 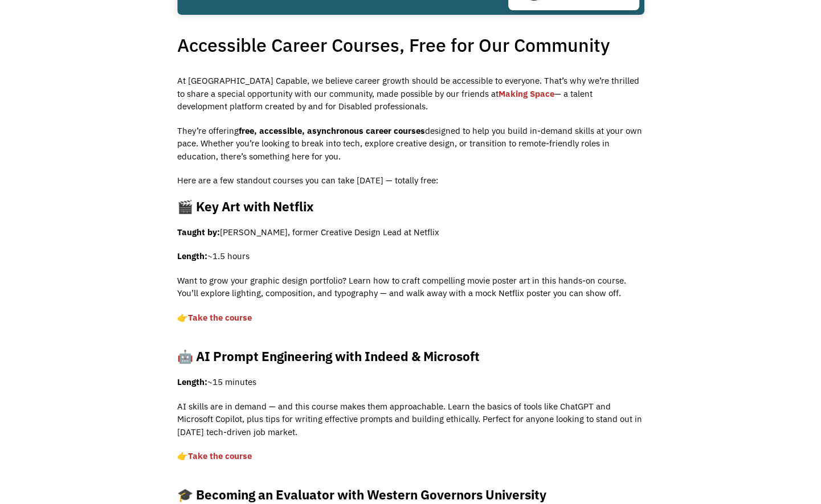 I want to click on p: They’re offering designed to help you build in-demand skills at your own pace. Whether you’re loo..., so click(x=411, y=144).